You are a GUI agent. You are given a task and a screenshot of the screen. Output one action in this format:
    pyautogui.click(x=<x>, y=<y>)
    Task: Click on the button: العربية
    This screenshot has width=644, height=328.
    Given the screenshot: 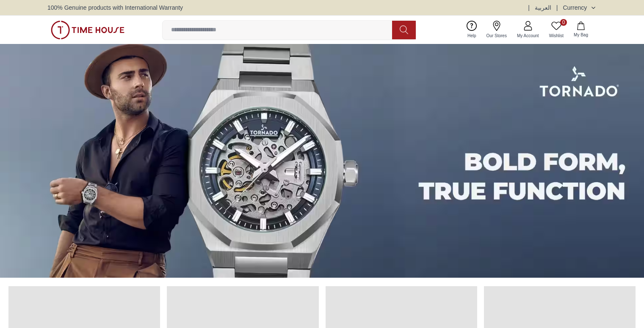 What is the action you would take?
    pyautogui.click(x=542, y=7)
    